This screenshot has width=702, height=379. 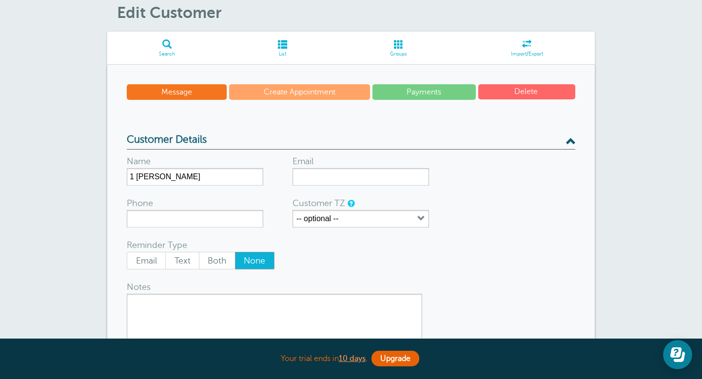 What do you see at coordinates (283, 54) in the screenshot?
I see `span: List` at bounding box center [283, 54].